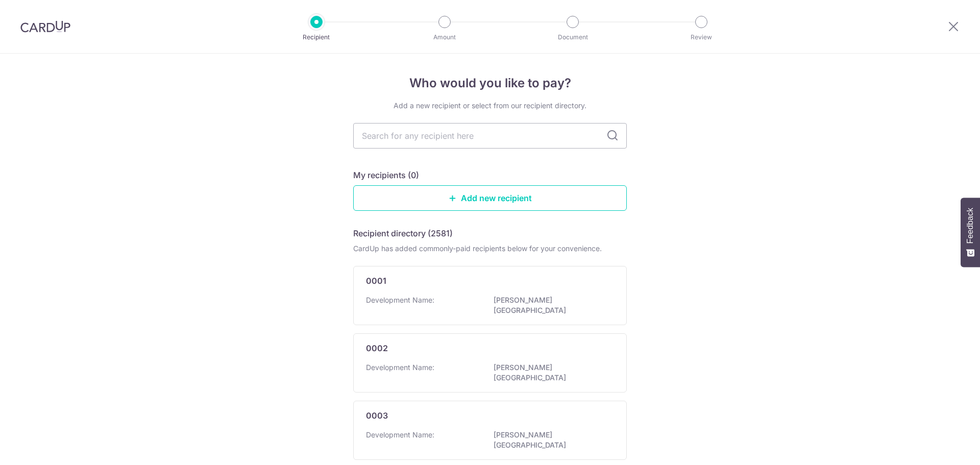 The height and width of the screenshot is (465, 980). What do you see at coordinates (377, 348) in the screenshot?
I see `p: 0002` at bounding box center [377, 348].